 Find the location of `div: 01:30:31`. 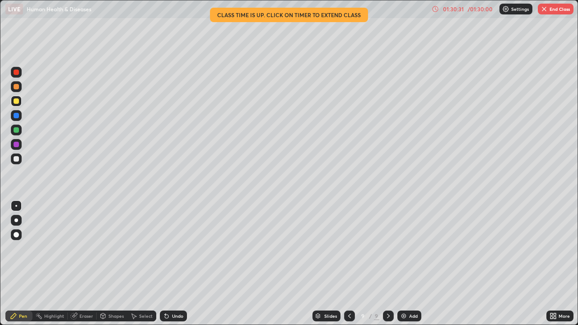

div: 01:30:31 is located at coordinates (453, 9).